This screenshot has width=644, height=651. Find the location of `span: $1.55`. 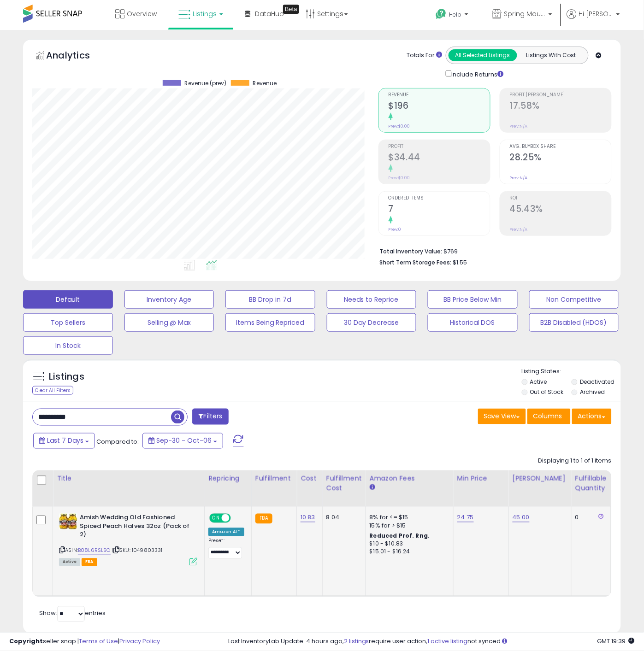

span: $1.55 is located at coordinates (460, 262).